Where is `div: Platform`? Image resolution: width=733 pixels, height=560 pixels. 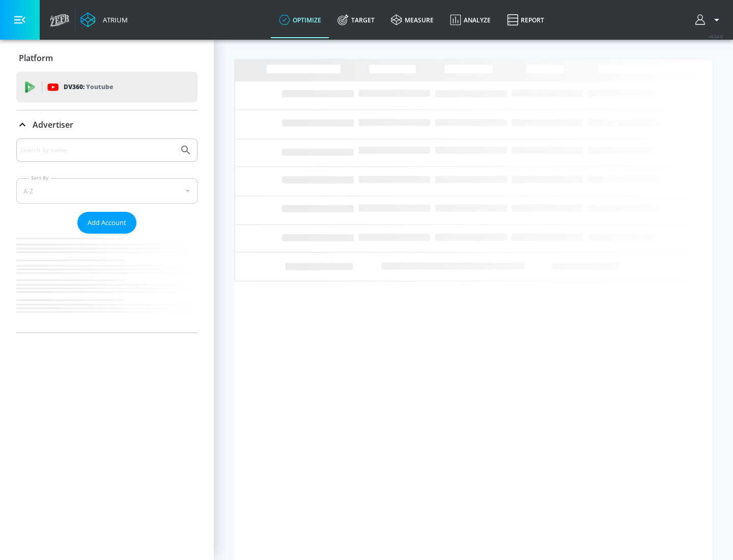 div: Platform is located at coordinates (107, 58).